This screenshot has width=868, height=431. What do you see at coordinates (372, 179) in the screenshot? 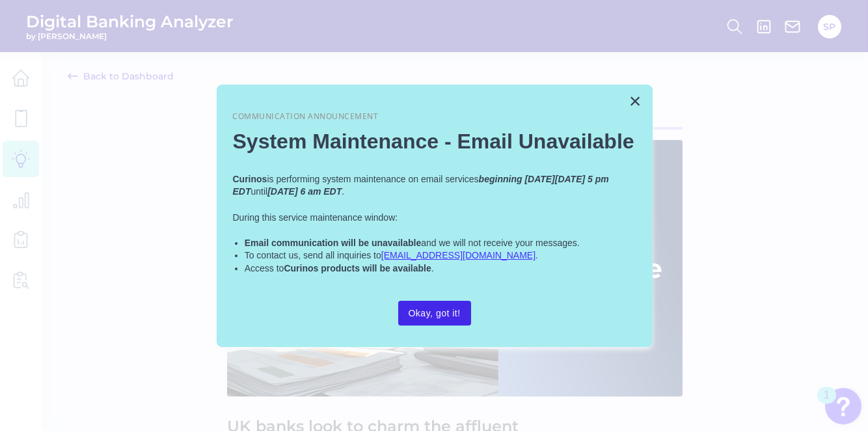
I see `span: is performing system maintenance on email services` at bounding box center [372, 179].